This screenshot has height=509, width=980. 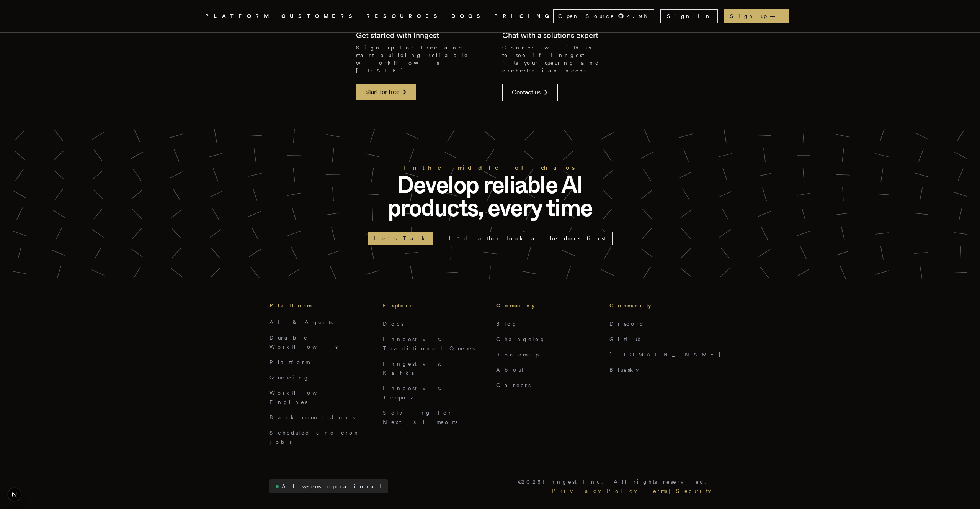 What do you see at coordinates (304, 342) in the screenshot?
I see `a: Durable Workflows` at bounding box center [304, 342].